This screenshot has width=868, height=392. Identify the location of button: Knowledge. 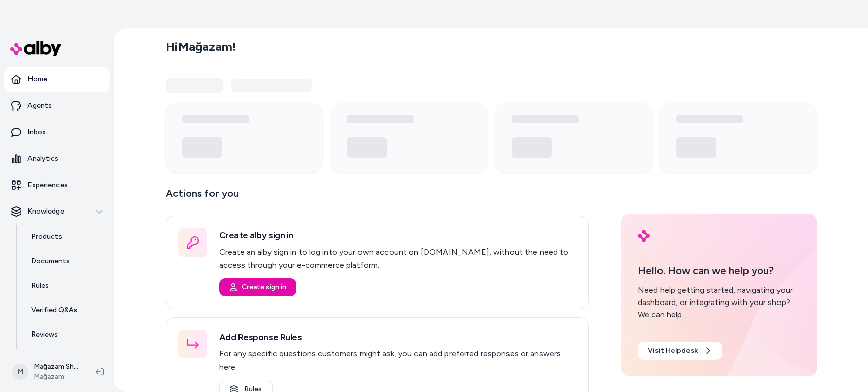
(57, 211).